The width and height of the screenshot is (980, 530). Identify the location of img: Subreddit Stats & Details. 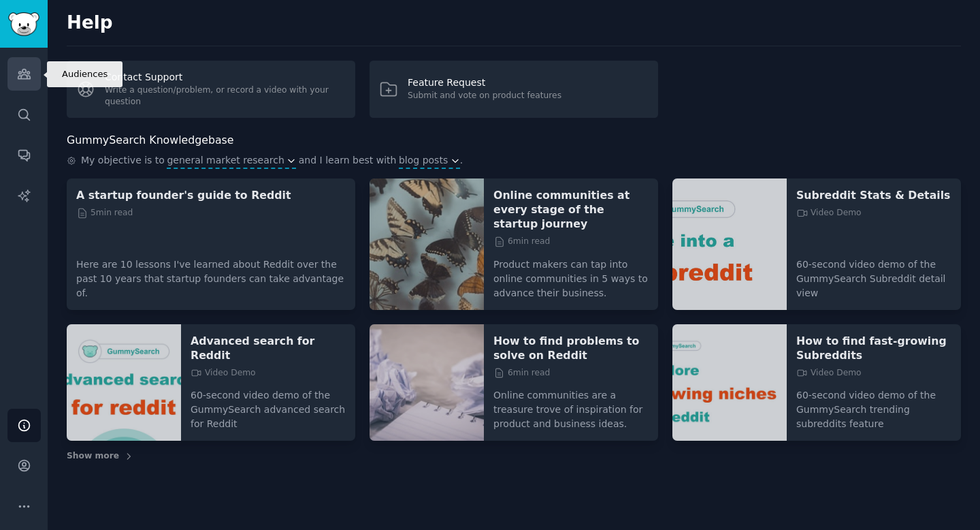
(730, 244).